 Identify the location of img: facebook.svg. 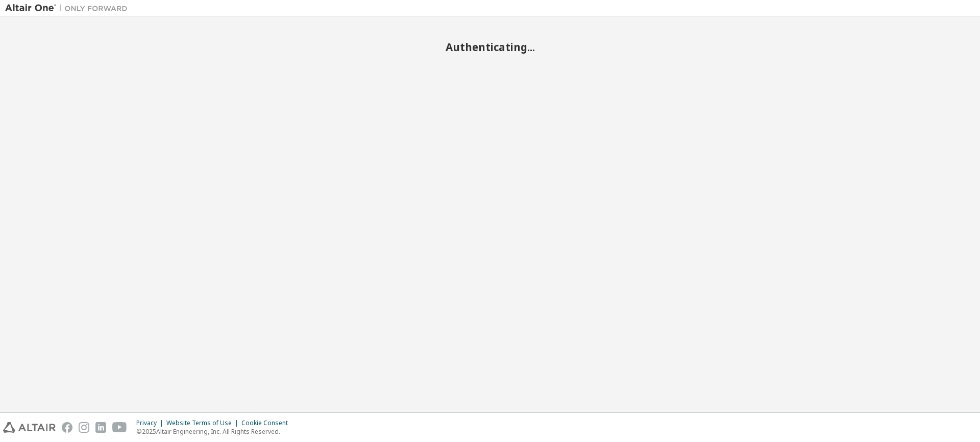
(67, 427).